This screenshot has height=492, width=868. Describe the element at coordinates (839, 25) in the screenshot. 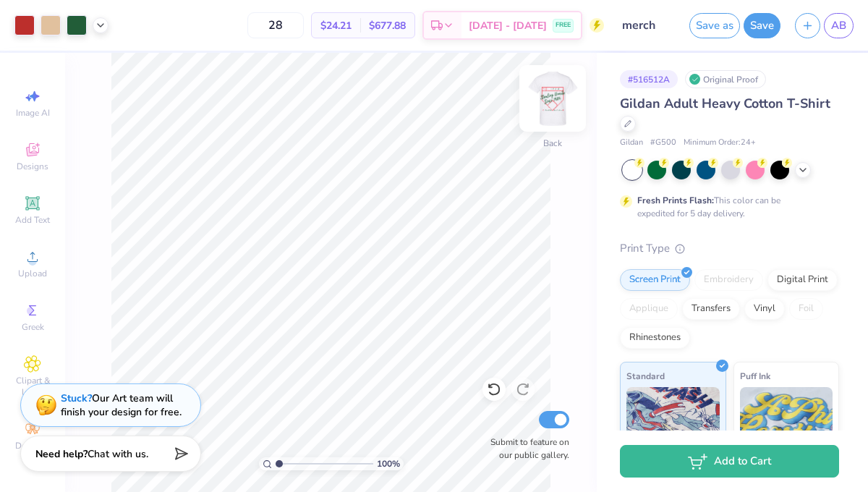

I see `a: AB` at that location.